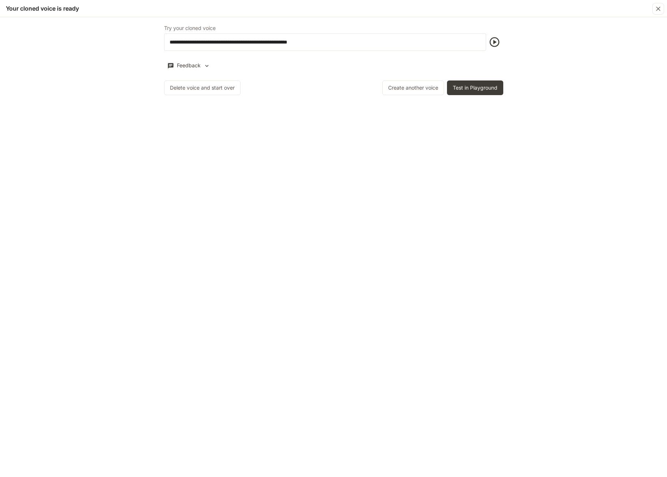 This screenshot has width=667, height=477. I want to click on h5: Your cloned voice is ready, so click(42, 8).